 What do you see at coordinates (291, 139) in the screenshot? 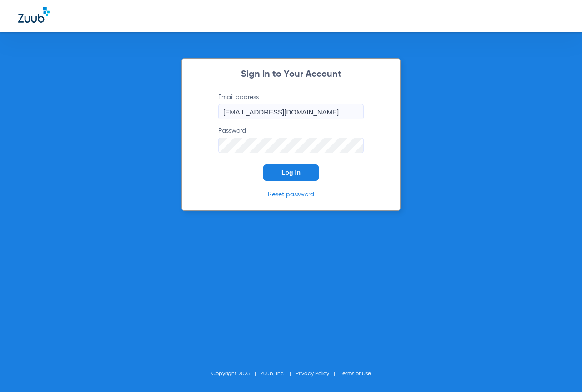
I see `label: Password` at bounding box center [291, 139].